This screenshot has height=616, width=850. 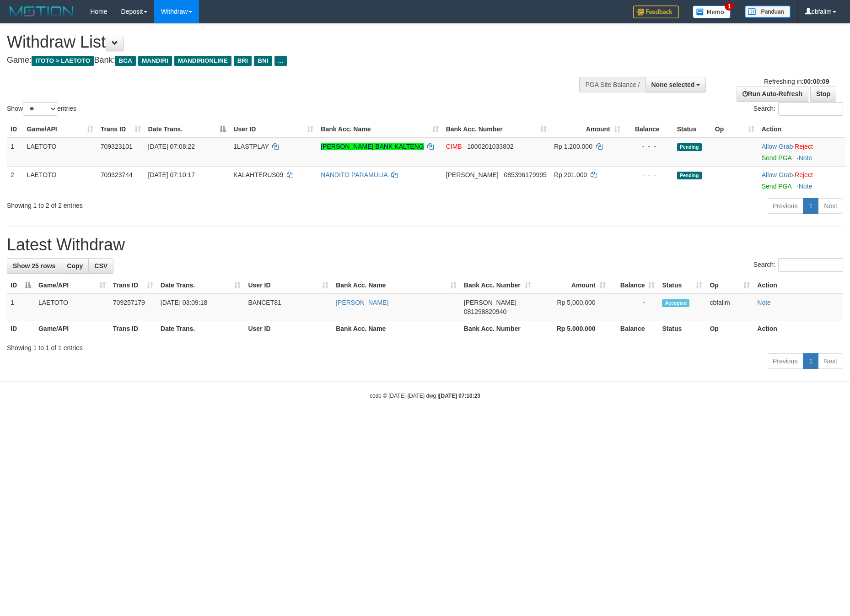 I want to click on td: cbfalim, so click(x=730, y=307).